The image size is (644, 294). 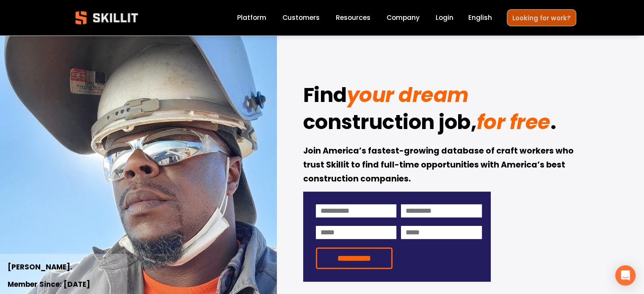 I want to click on a: Platform, so click(x=251, y=18).